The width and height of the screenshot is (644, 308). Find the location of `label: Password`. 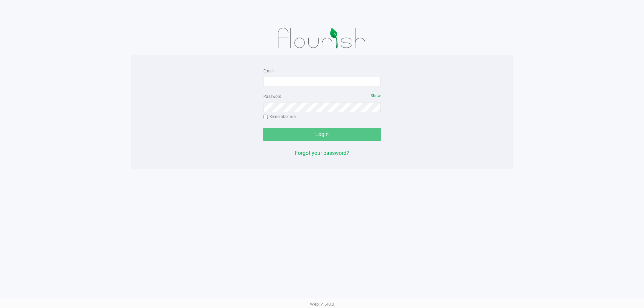

label: Password is located at coordinates (273, 96).